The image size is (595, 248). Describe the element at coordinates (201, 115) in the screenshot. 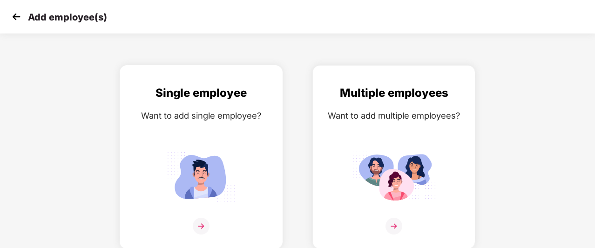

I see `div: Want to add single employee?` at that location.